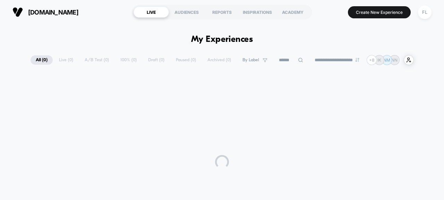  Describe the element at coordinates (222, 12) in the screenshot. I see `div: REPORTS` at that location.